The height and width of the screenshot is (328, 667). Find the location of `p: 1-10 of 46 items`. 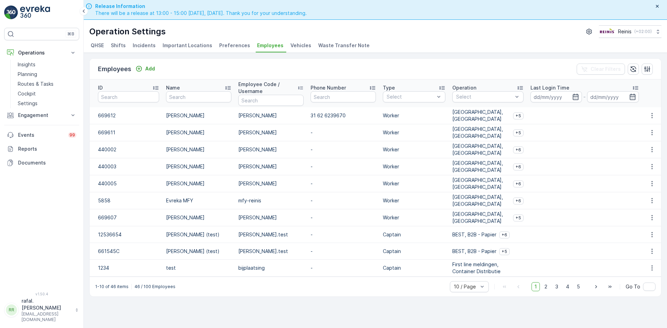

p: 1-10 of 46 items is located at coordinates (112, 287).